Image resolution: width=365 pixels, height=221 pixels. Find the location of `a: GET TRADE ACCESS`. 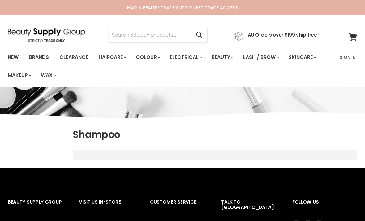

a: GET TRADE ACCESS is located at coordinates (217, 7).